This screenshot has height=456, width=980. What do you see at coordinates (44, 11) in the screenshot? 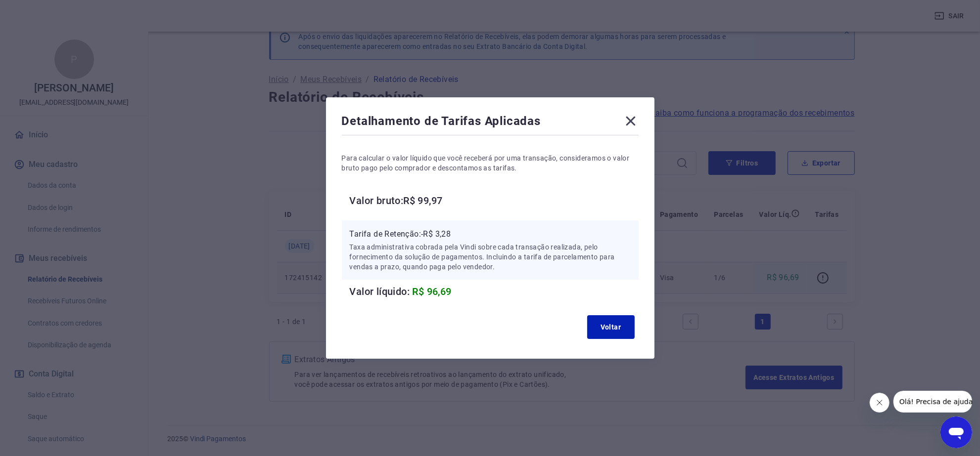
I see `span: Olá! Precisa de ajuda?` at bounding box center [44, 11].